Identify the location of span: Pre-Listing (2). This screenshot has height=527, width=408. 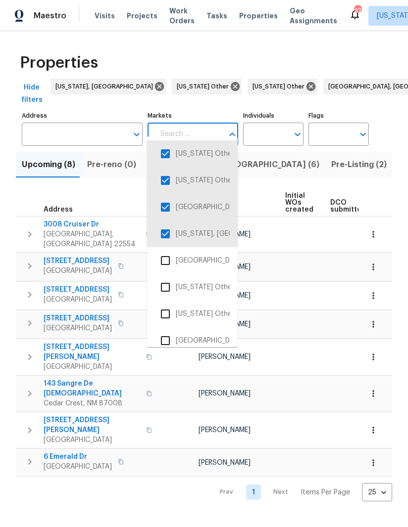
(359, 165).